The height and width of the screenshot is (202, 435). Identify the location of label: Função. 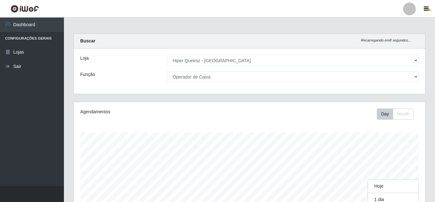
(88, 74).